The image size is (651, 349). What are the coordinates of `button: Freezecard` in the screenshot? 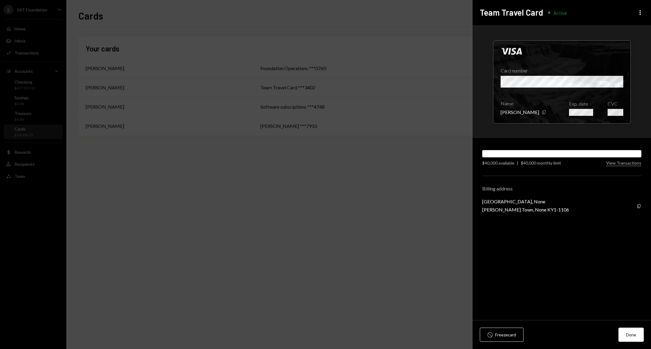 It's located at (501, 335).